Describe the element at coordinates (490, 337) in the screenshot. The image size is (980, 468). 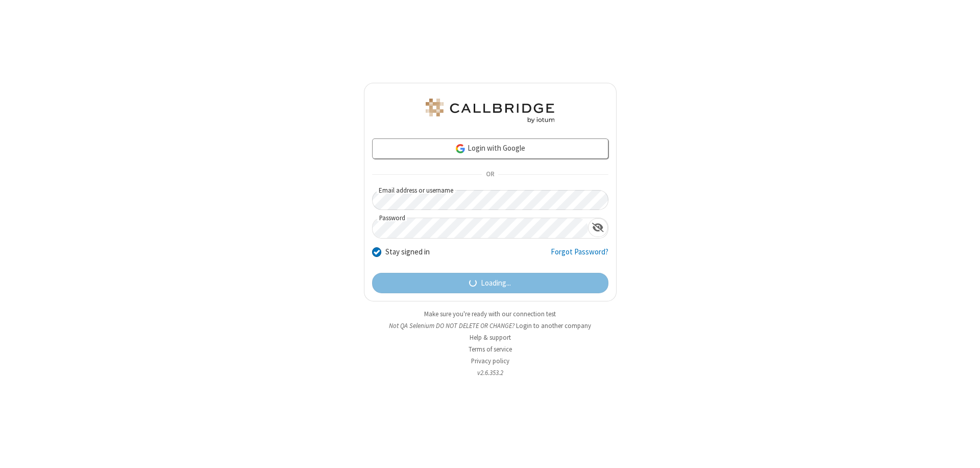
I see `a: Help & support` at that location.